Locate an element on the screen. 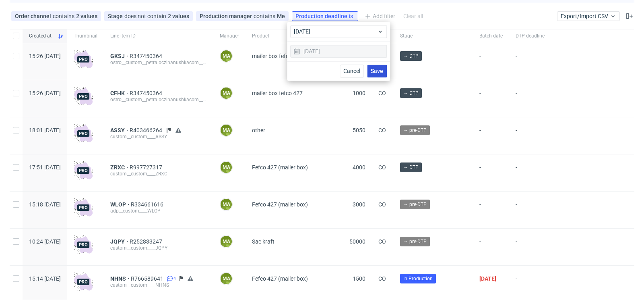 The width and height of the screenshot is (644, 300). a: R997727317 is located at coordinates (146, 167).